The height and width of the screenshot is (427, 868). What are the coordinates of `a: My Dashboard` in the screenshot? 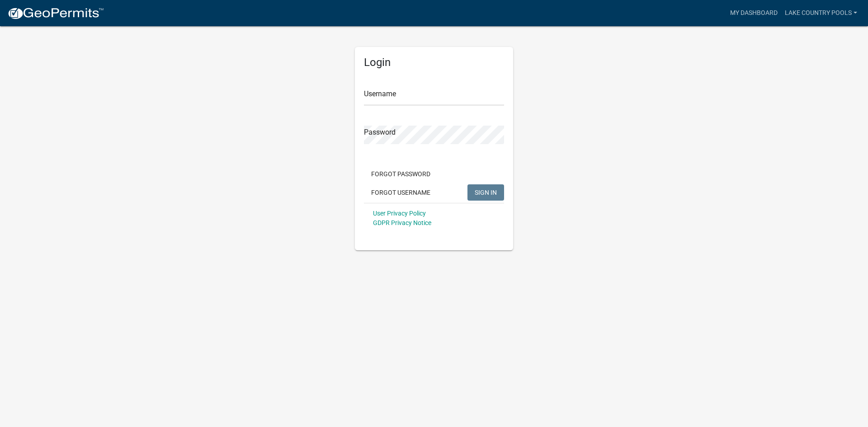 It's located at (754, 13).